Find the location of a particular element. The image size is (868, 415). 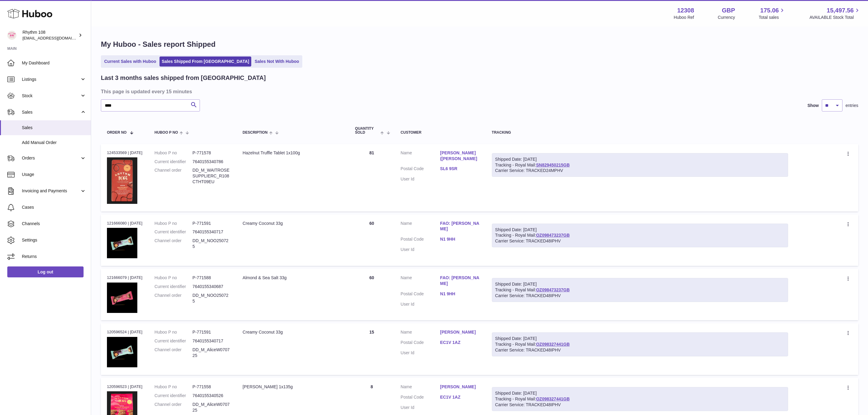

img: orders@rhythm108.com is located at coordinates (12, 35).